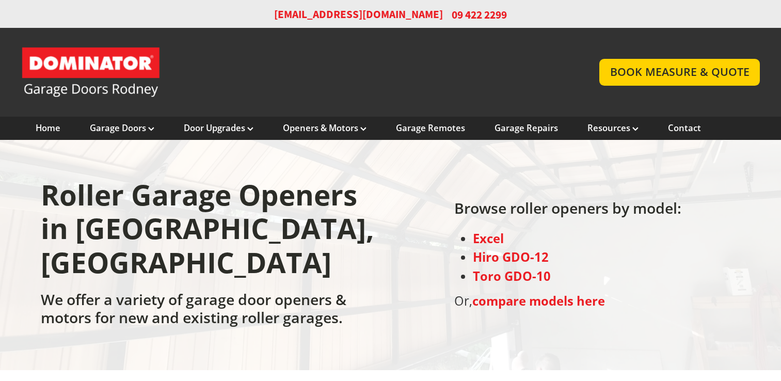 The height and width of the screenshot is (381, 781). What do you see at coordinates (679, 72) in the screenshot?
I see `a: BOOK MEASURE & QUOTE` at bounding box center [679, 72].